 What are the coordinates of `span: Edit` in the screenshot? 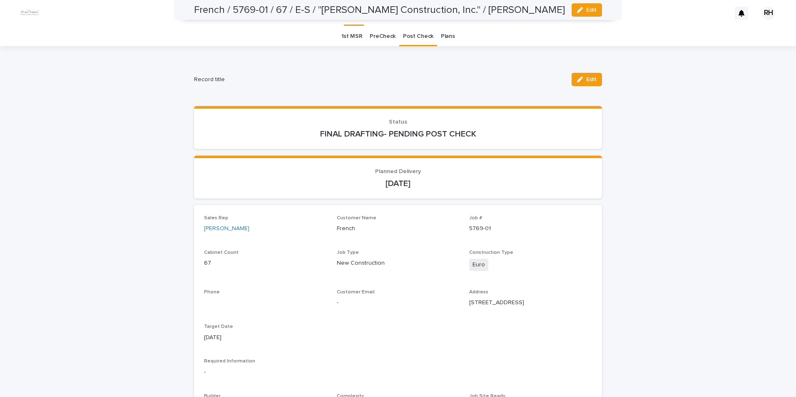 It's located at (591, 80).